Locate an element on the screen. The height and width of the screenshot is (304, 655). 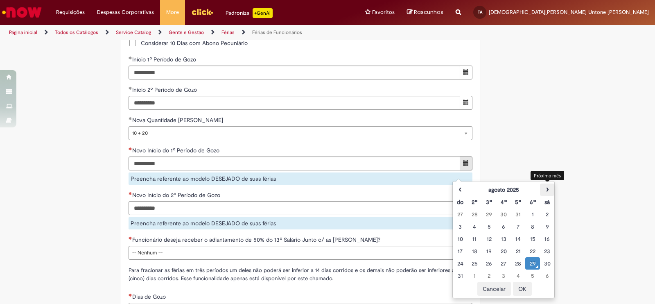
div: 05 September 2025 Friday is located at coordinates (532, 276).